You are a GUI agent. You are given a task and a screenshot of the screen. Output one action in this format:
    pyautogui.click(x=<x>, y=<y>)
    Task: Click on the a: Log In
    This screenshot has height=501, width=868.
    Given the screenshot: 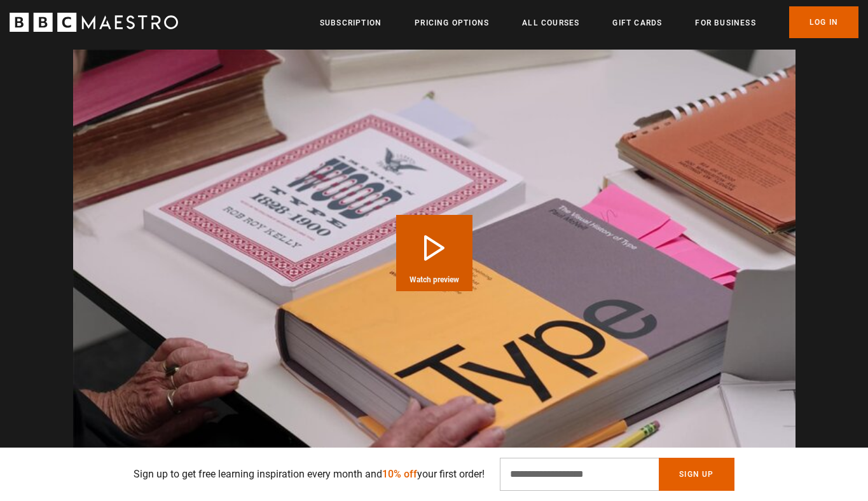 What is the action you would take?
    pyautogui.click(x=823, y=22)
    